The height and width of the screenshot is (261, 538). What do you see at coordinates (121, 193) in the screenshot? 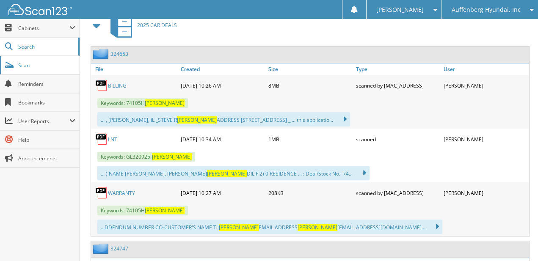
I see `a: WARRANTY` at bounding box center [121, 193].